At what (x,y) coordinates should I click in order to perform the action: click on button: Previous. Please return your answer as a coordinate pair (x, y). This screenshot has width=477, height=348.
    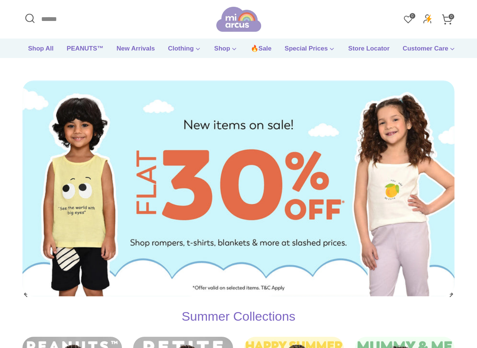
    Looking at the image, I should click on (27, 293).